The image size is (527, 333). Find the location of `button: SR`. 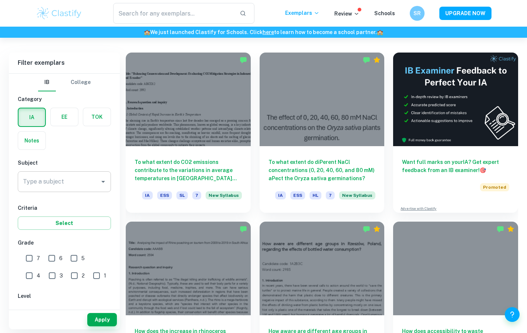

button: SR is located at coordinates (417, 13).